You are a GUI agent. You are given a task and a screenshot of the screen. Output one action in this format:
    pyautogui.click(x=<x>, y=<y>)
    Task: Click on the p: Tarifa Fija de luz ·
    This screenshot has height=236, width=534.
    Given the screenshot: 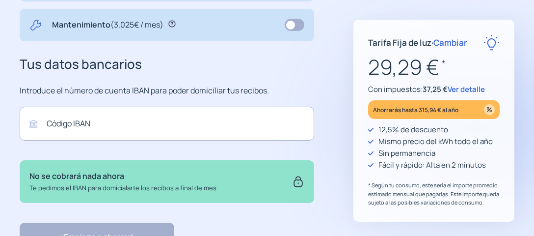 What is the action you would take?
    pyautogui.click(x=418, y=42)
    